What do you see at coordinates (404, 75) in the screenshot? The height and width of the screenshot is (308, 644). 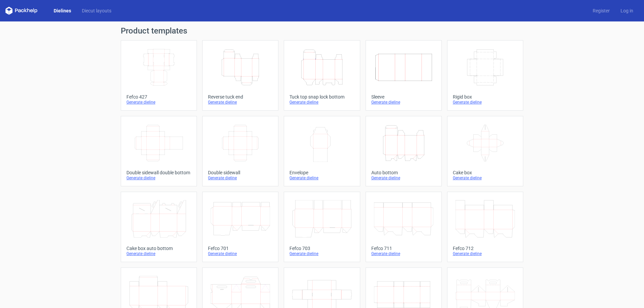 I see `a: SleeveGenerate dieline` at bounding box center [404, 75].